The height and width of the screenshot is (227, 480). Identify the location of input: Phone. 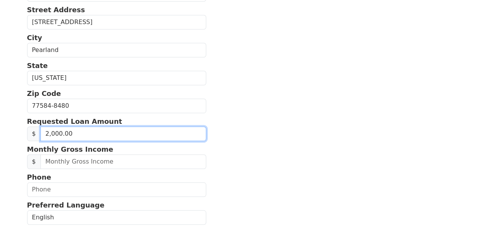
(117, 189).